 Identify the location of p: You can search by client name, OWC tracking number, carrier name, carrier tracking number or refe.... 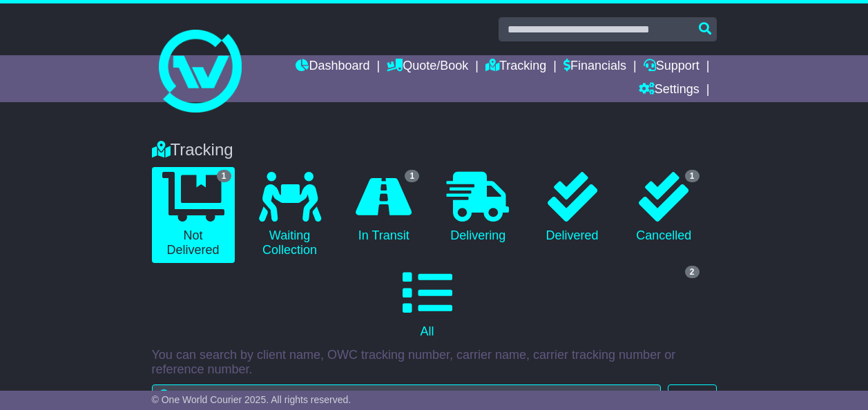
(434, 362).